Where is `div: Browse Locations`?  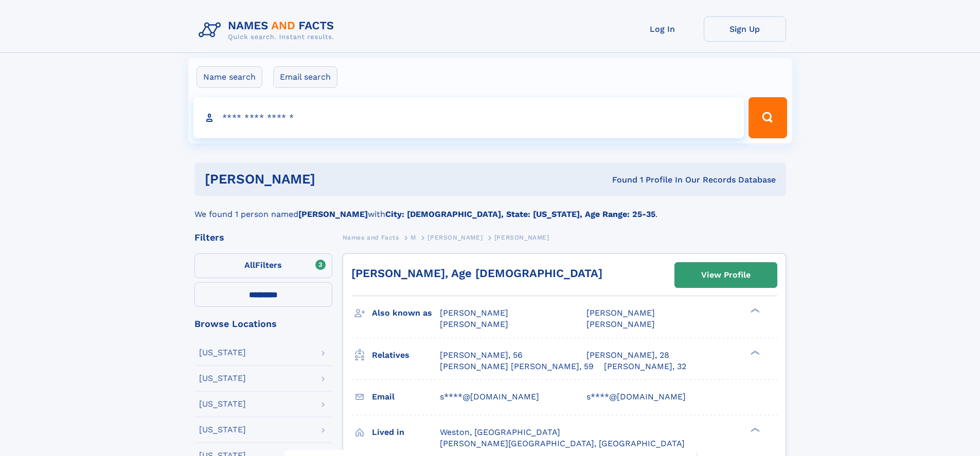
div: Browse Locations is located at coordinates (263, 324).